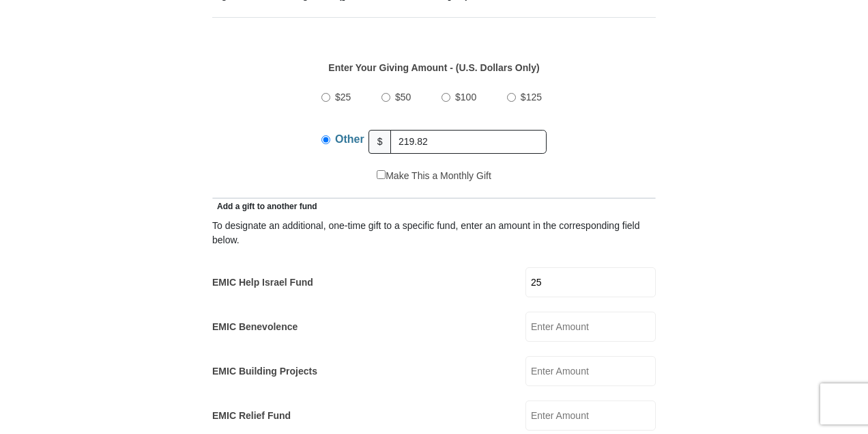  What do you see at coordinates (434, 68) in the screenshot?
I see `strong: Enter Your Giving Amount - (U.S. Dollars Only)` at bounding box center [434, 68].